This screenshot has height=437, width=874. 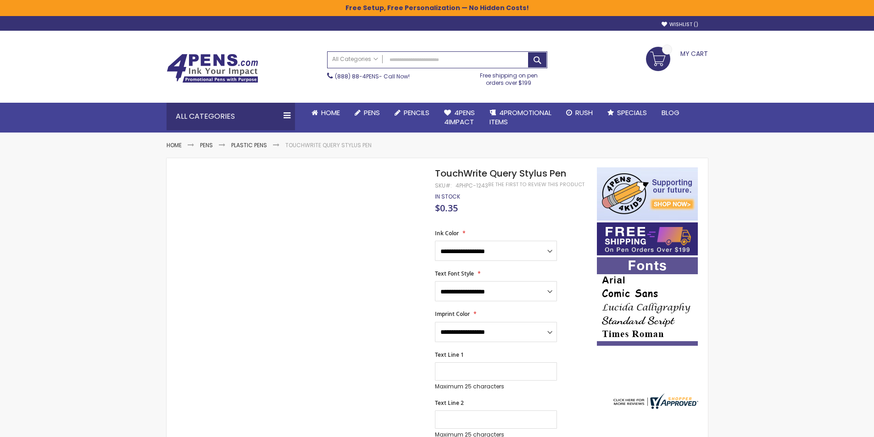 I want to click on span: Text Line 2, so click(x=449, y=403).